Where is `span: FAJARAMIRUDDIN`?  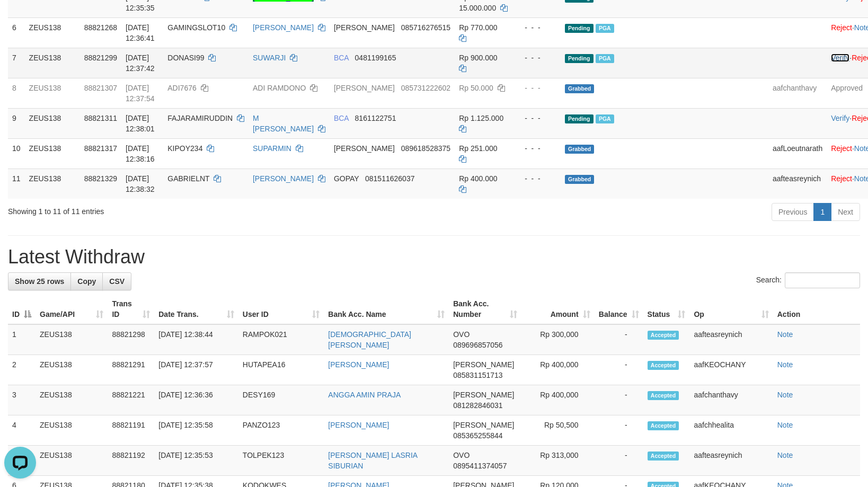
span: FAJARAMIRUDDIN is located at coordinates (200, 119).